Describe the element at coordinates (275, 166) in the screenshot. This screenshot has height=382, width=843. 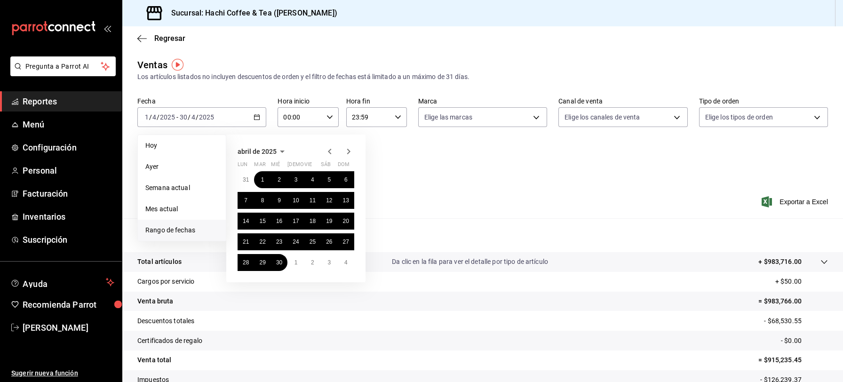
I see `abbr: miércoles` at that location.